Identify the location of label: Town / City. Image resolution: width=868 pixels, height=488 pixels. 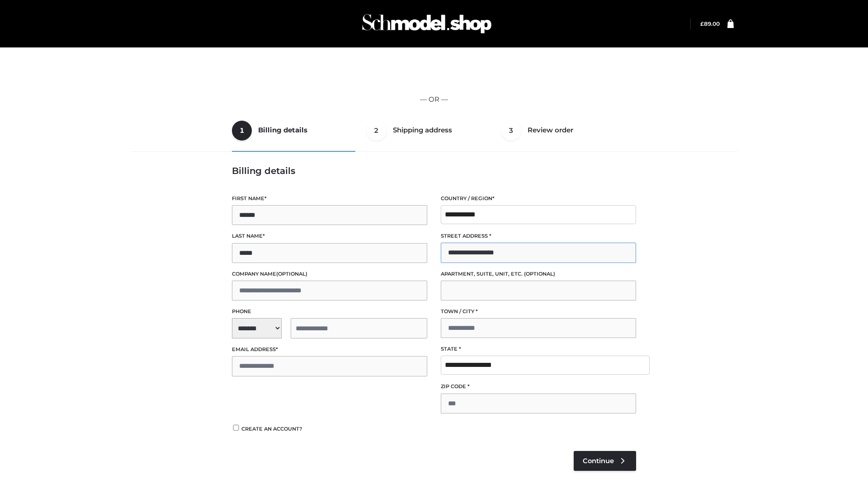
(538, 311).